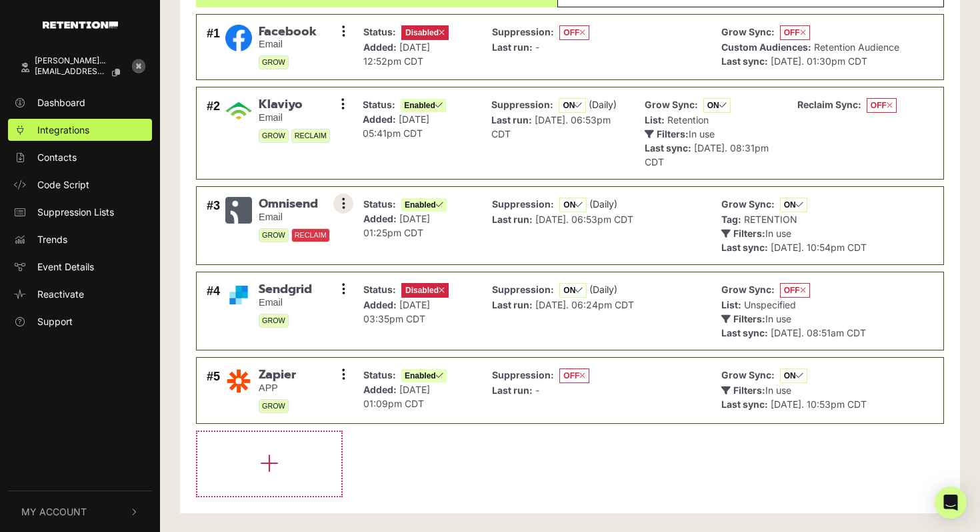 The width and height of the screenshot is (980, 532). What do you see at coordinates (80, 184) in the screenshot?
I see `a: Code Script` at bounding box center [80, 184].